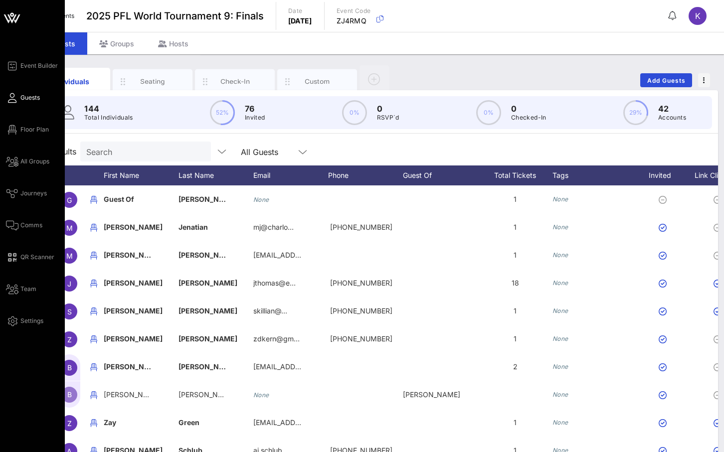 The width and height of the screenshot is (724, 452). Describe the element at coordinates (664, 175) in the screenshot. I see `div: Invited` at that location.